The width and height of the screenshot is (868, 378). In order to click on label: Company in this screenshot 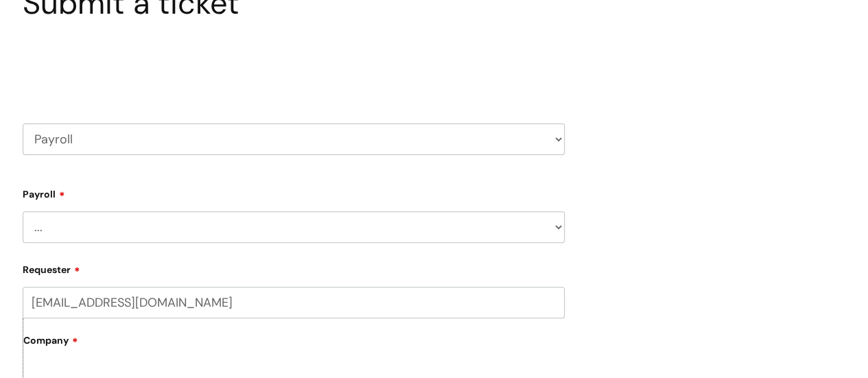, I will do `click(294, 345)`.